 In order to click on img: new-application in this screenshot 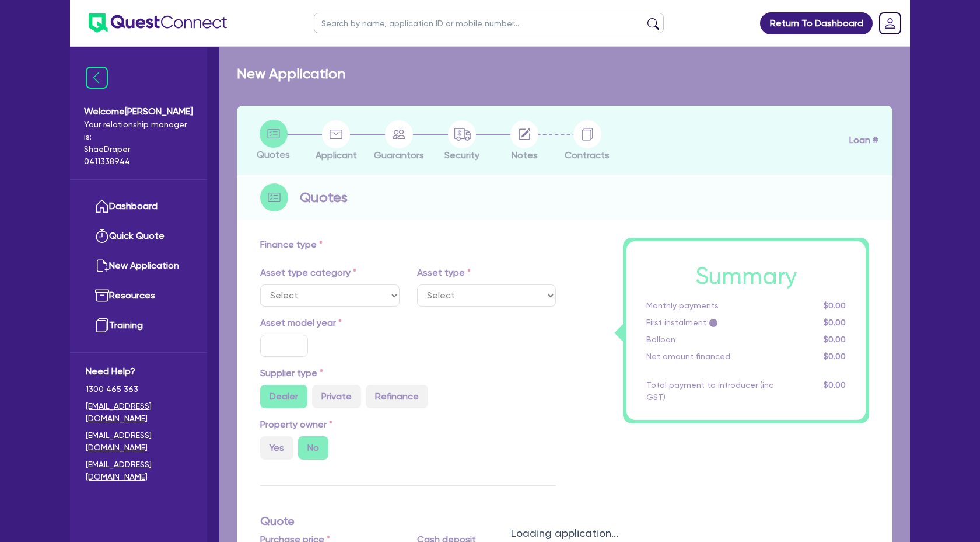, I will do `click(102, 266)`.